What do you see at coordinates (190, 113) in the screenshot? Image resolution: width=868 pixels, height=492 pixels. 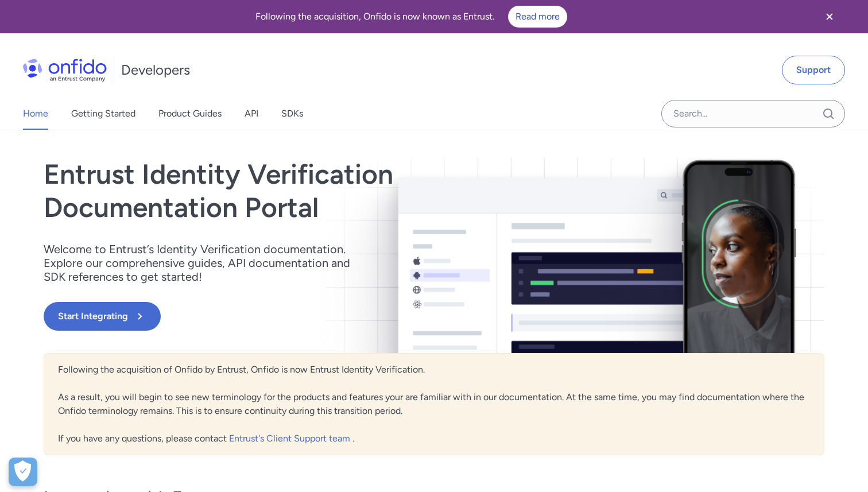 I see `a: Product Guides` at bounding box center [190, 113].